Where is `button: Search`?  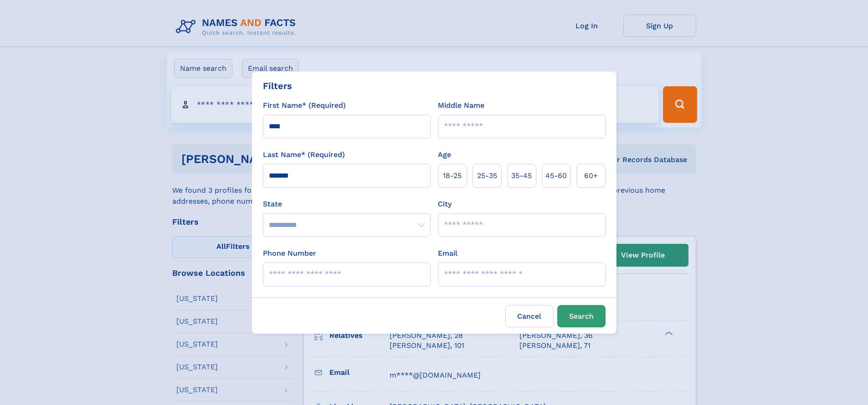
button: Search is located at coordinates (581, 315).